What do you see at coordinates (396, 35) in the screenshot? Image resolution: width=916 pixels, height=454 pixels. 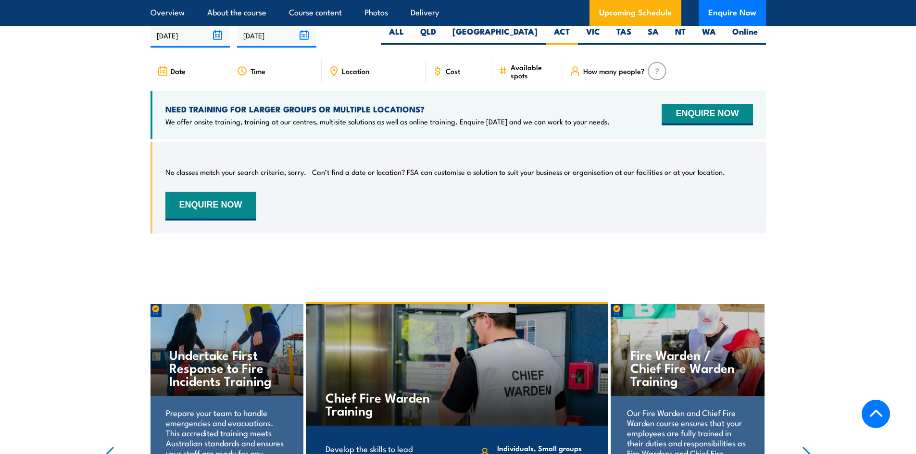 I see `label: ALL` at bounding box center [396, 35].